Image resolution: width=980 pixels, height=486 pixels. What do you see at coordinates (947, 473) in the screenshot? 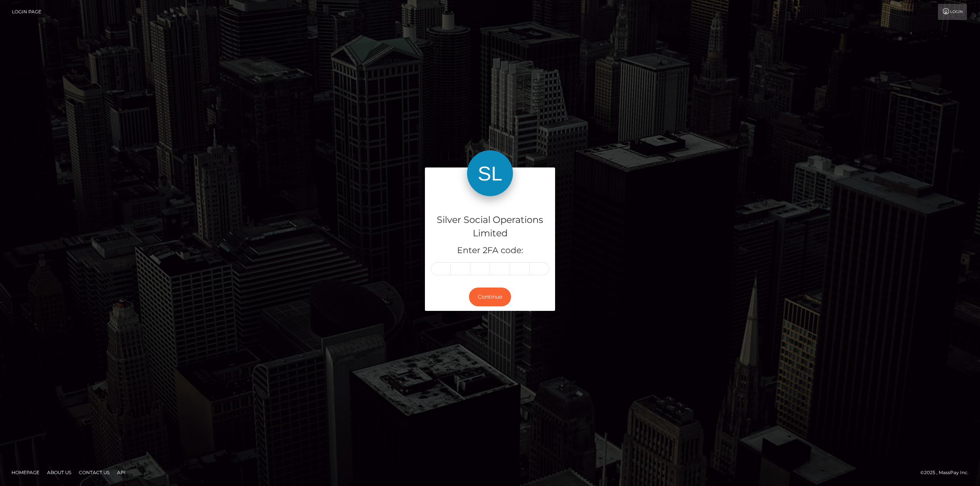
I see `div: © 2025 , MassPay Inc.` at bounding box center [947, 473].